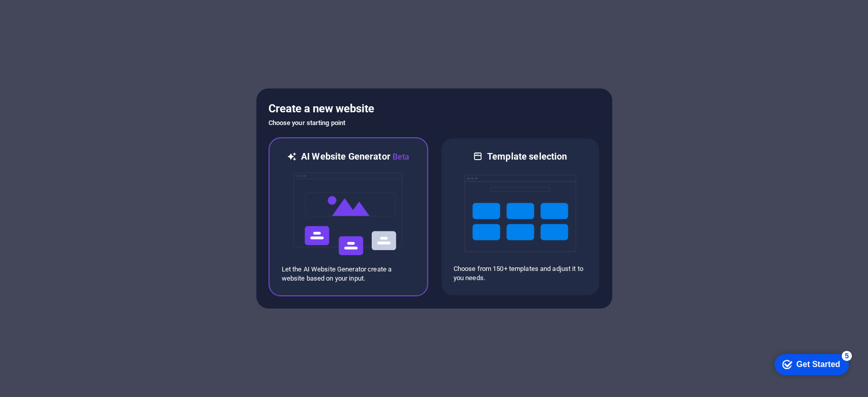 The image size is (868, 397). I want to click on img: ai, so click(348, 214).